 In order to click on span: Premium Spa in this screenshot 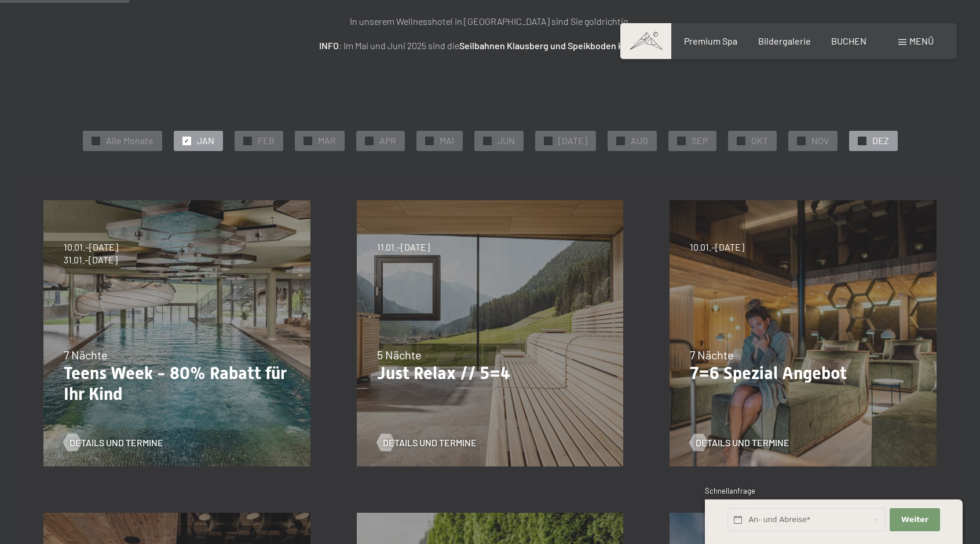, I will do `click(711, 41)`.